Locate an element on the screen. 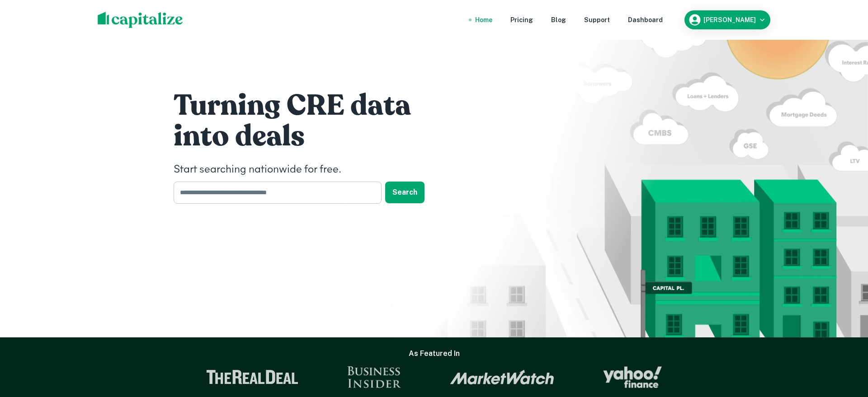 The width and height of the screenshot is (868, 397). h4: Start searching nationwide for free. is located at coordinates (309, 170).